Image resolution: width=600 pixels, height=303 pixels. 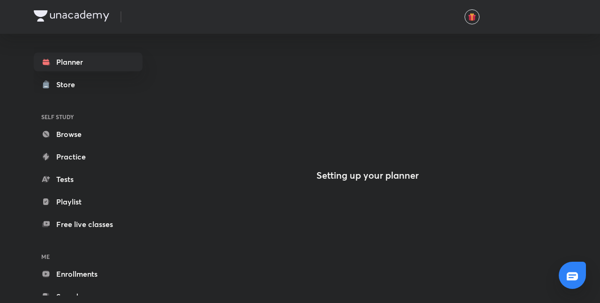 I want to click on h4: Setting up your planner, so click(x=368, y=175).